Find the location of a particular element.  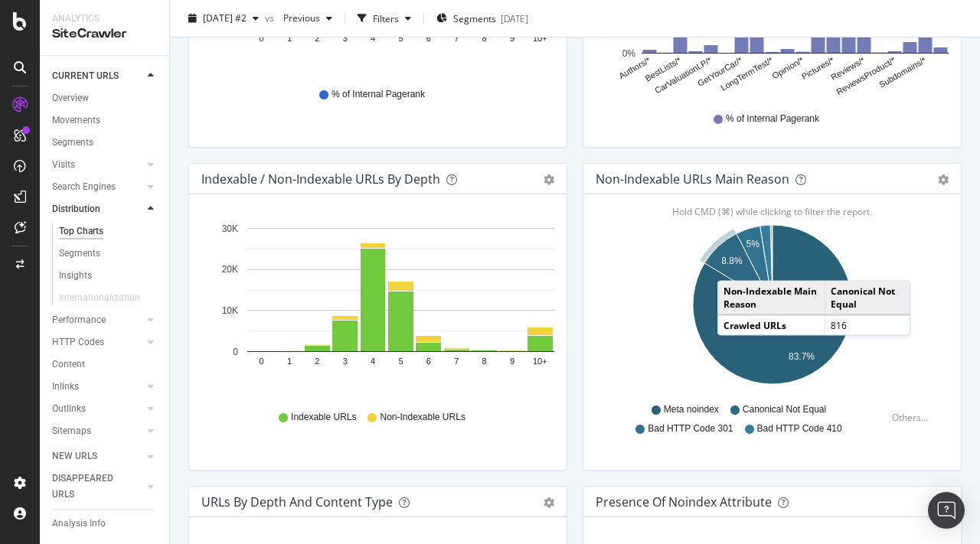

td: 816 is located at coordinates (867, 324).